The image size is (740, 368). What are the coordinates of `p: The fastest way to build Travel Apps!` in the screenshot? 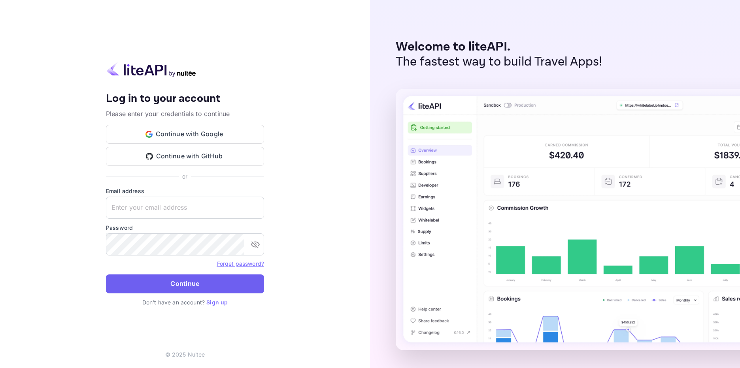 It's located at (499, 62).